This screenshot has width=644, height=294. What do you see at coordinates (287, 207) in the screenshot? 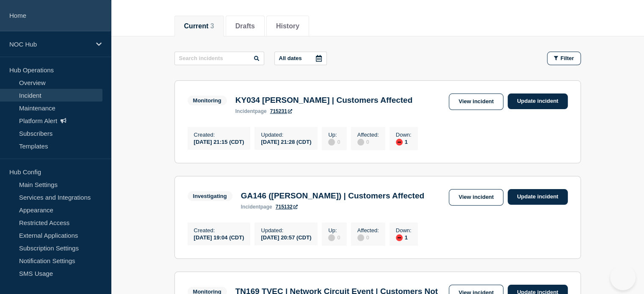
I see `a: 715132` at bounding box center [287, 207].